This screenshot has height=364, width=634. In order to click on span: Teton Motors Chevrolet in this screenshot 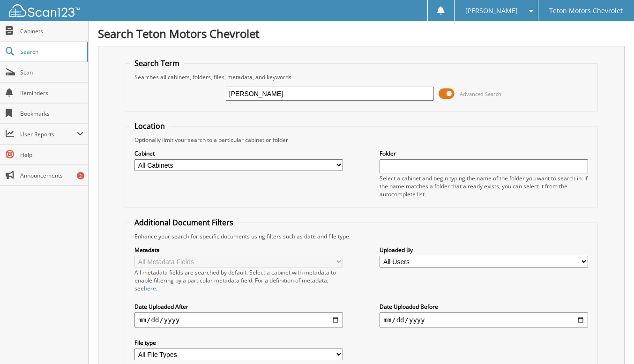, I will do `click(586, 11)`.